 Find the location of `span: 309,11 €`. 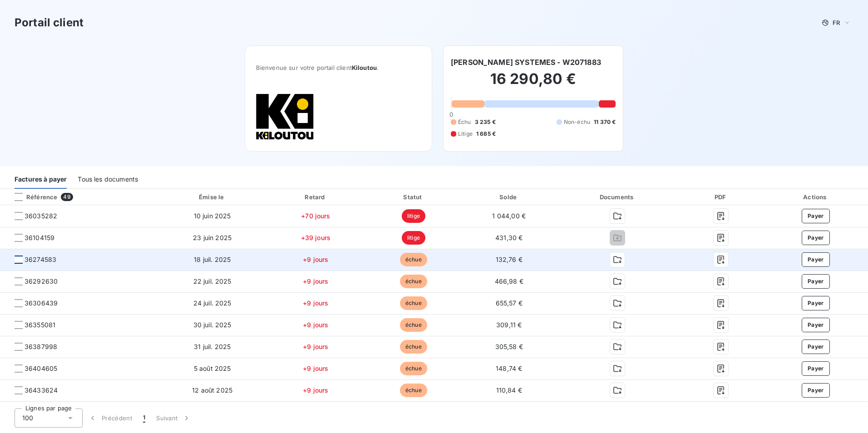

span: 309,11 € is located at coordinates (509, 324).